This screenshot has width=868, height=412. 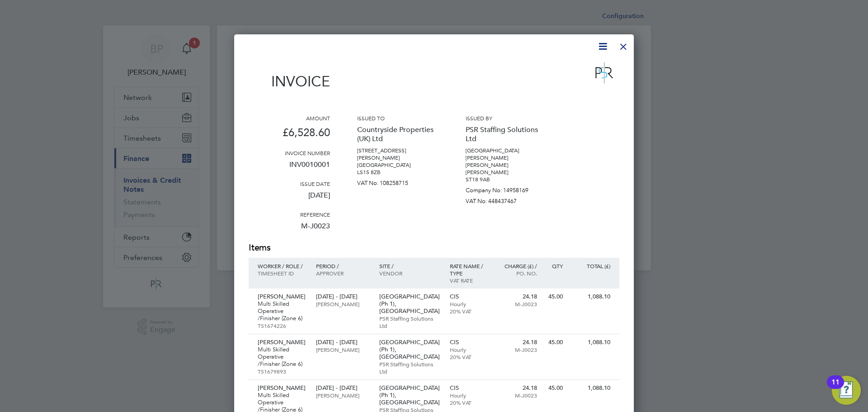 I want to click on h3: Reference, so click(x=290, y=214).